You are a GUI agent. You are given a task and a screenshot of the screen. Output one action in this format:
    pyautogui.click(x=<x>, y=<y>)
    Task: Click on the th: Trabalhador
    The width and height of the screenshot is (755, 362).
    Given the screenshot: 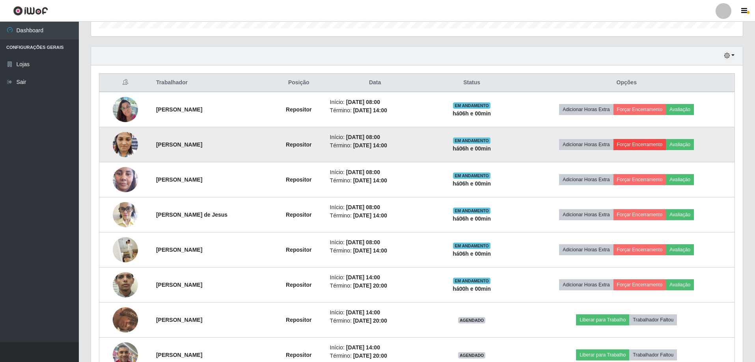 What is the action you would take?
    pyautogui.click(x=212, y=83)
    